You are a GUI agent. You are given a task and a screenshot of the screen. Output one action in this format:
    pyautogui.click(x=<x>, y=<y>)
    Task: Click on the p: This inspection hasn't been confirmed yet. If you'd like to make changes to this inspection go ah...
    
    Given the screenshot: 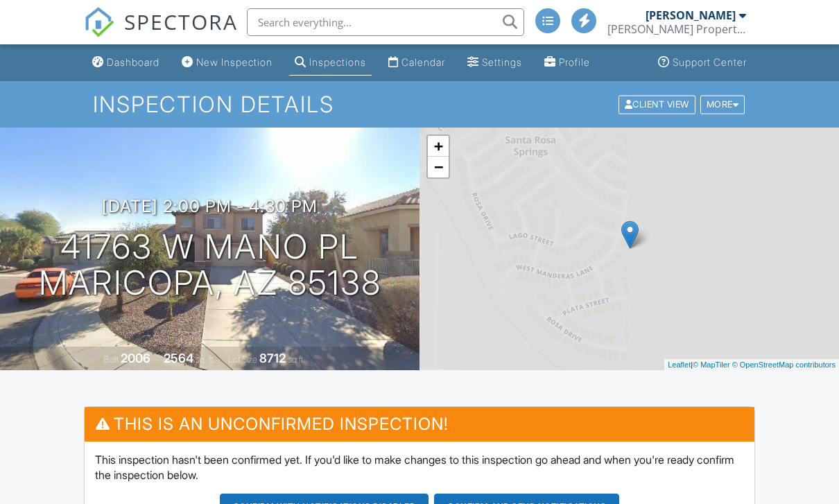 What is the action you would take?
    pyautogui.click(x=419, y=467)
    